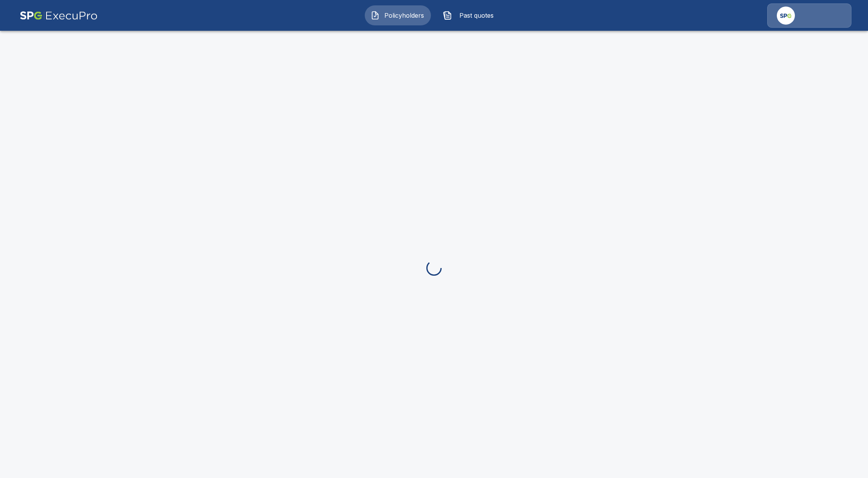 The height and width of the screenshot is (478, 868). What do you see at coordinates (375, 16) in the screenshot?
I see `img: Policyholders Icon` at bounding box center [375, 16].